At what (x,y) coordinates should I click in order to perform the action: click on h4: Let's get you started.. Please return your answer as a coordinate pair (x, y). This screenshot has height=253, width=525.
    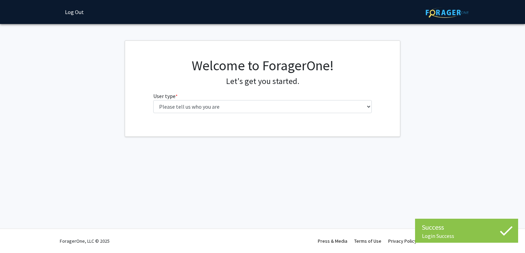
    Looking at the image, I should click on (262, 81).